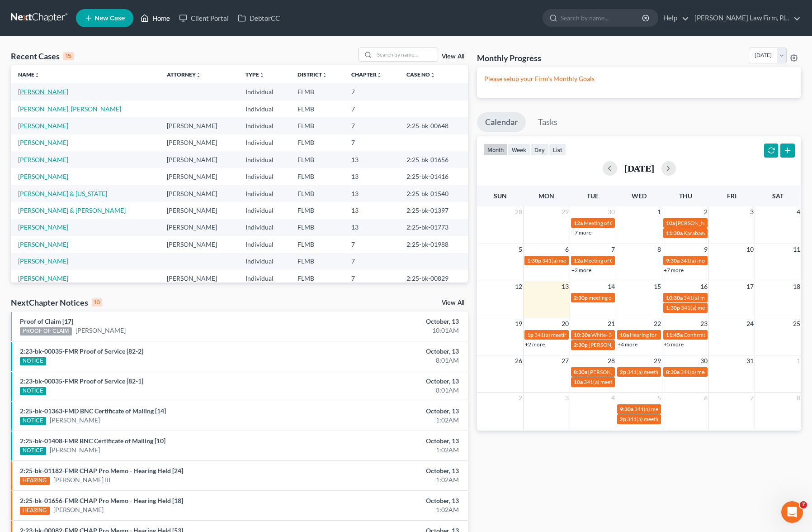 The width and height of the screenshot is (812, 532). What do you see at coordinates (566, 360) in the screenshot?
I see `span: 27` at bounding box center [566, 360].